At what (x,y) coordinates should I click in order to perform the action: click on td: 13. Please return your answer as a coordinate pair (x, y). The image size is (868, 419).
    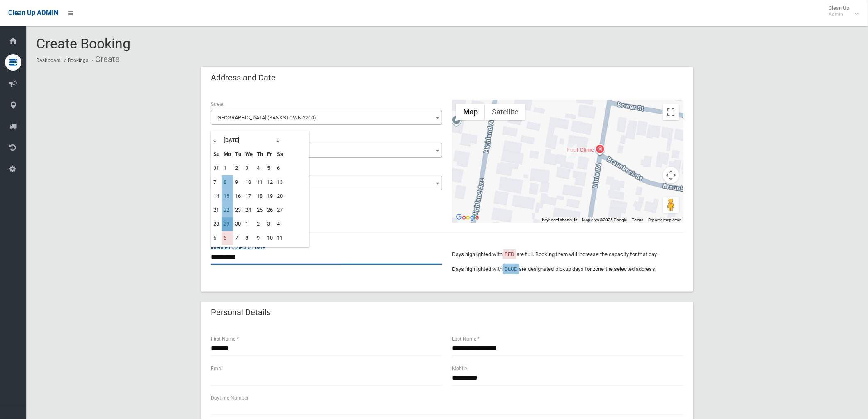
    Looking at the image, I should click on (279, 182).